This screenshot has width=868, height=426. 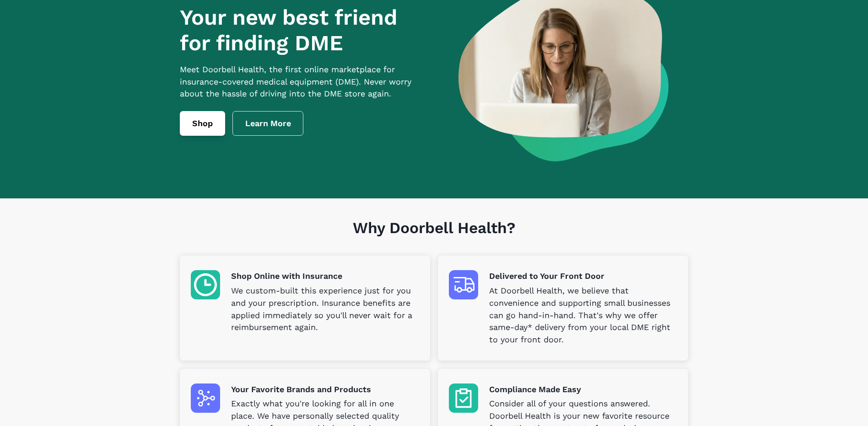 What do you see at coordinates (202, 123) in the screenshot?
I see `a: Shop` at bounding box center [202, 123].